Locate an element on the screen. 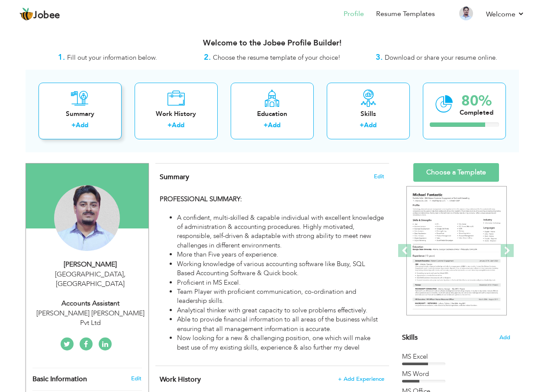 This screenshot has height=392, width=544. img: Muheeb Rehman is located at coordinates (87, 218).